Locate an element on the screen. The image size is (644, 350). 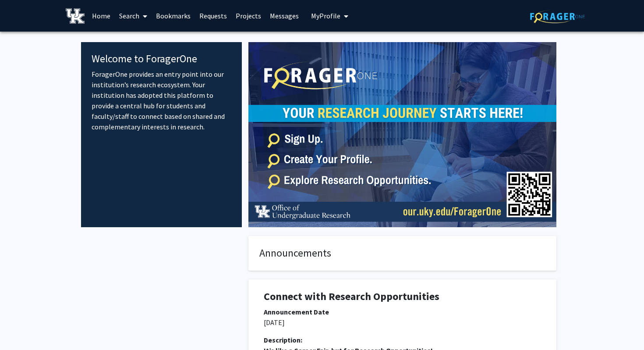
h4: Welcome to ForagerOne is located at coordinates (161, 59).